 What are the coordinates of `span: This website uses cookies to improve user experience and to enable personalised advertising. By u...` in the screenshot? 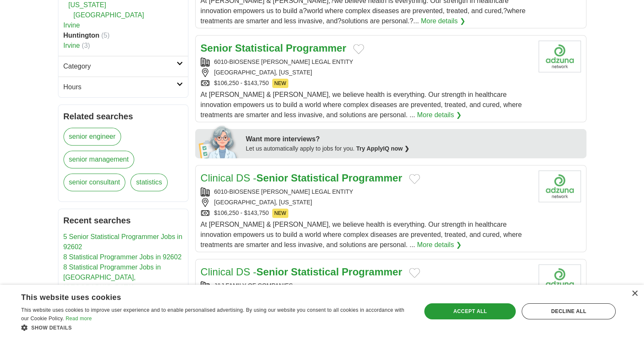 It's located at (212, 314).